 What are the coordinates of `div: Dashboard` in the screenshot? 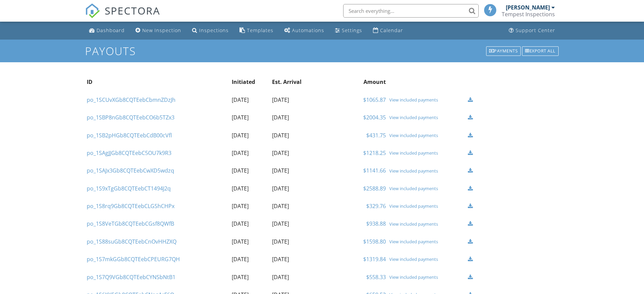 It's located at (110, 30).